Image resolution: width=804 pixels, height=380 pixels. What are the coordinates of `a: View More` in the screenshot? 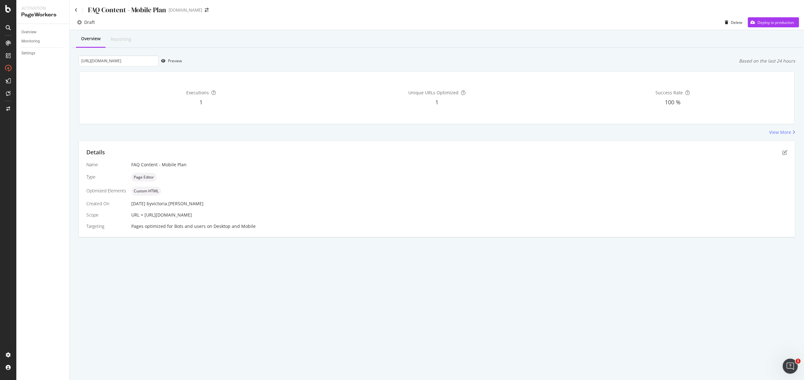 It's located at (782, 132).